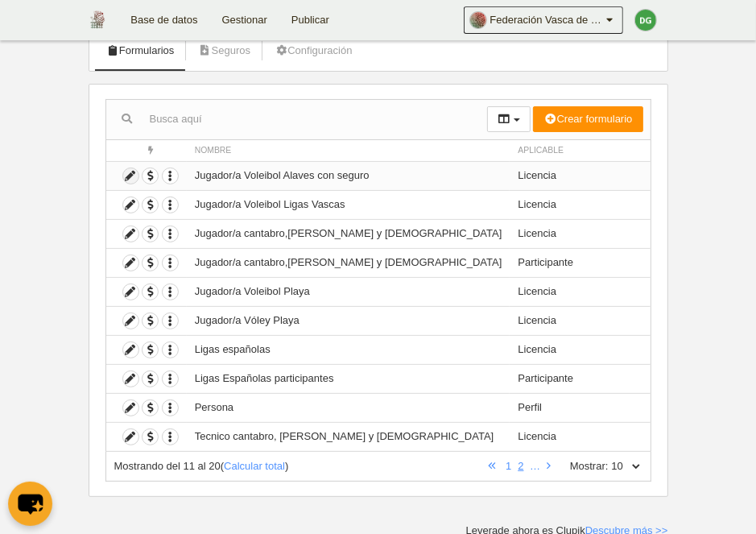  Describe the element at coordinates (349, 175) in the screenshot. I see `td: Jugador/a Voleibol Alaves con seguro` at that location.